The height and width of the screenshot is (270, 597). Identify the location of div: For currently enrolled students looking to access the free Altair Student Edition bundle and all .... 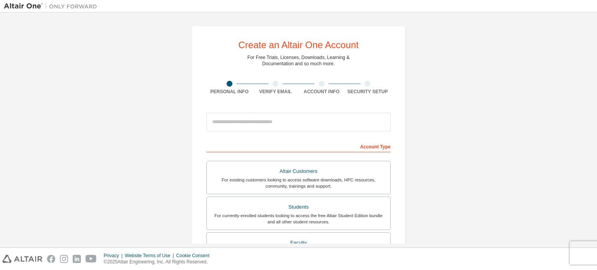
(298, 219).